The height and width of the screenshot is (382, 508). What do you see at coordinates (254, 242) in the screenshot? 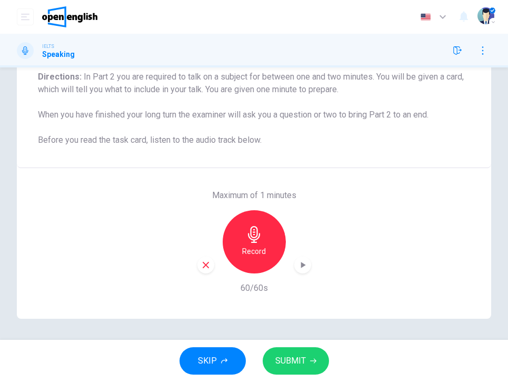
I see `button: Record` at bounding box center [254, 242].